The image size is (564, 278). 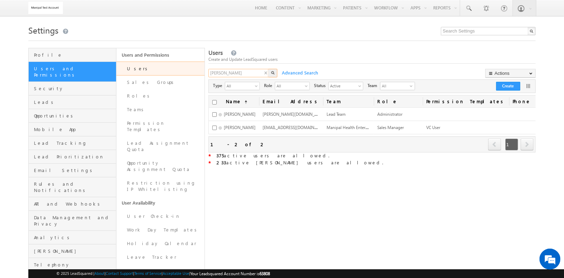 What do you see at coordinates (535, 101) in the screenshot?
I see `a: Phone (Main)` at bounding box center [535, 101].